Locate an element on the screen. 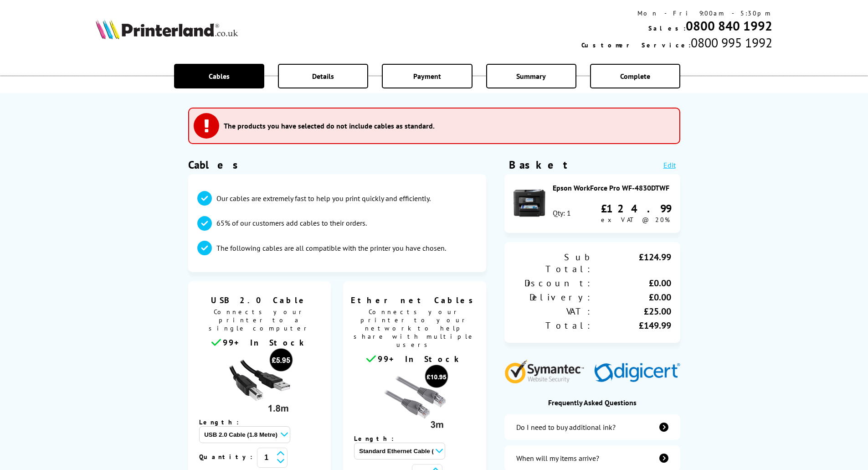 This screenshot has height=470, width=868. div: Total: is located at coordinates (553, 325).